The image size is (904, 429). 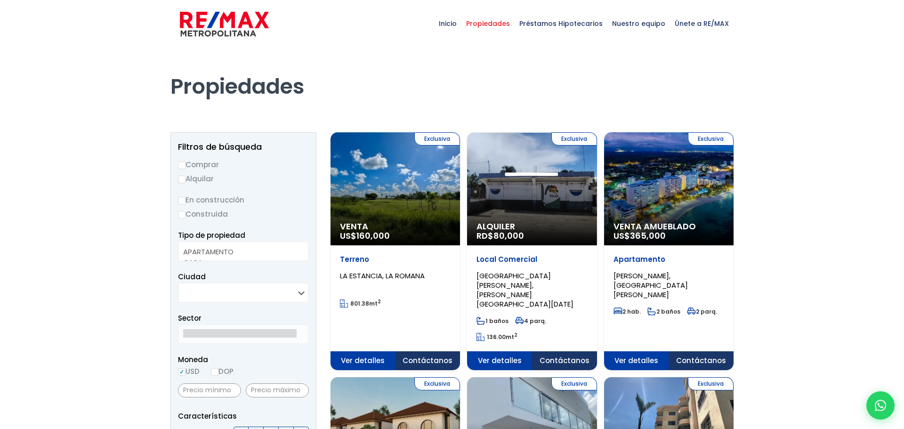 I want to click on a: Exclusiva Venta US$160,000 Terreno LA ESTANCIA, LA ROMANA 801.38mt2 Ver detalles Contáctanos, so click(x=395, y=251).